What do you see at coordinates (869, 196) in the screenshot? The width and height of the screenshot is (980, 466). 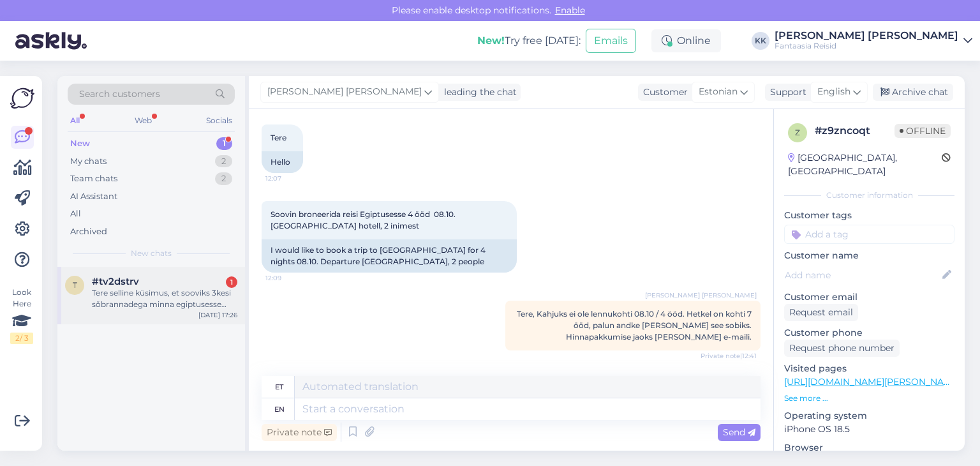 I see `div: Customer information` at bounding box center [869, 196].